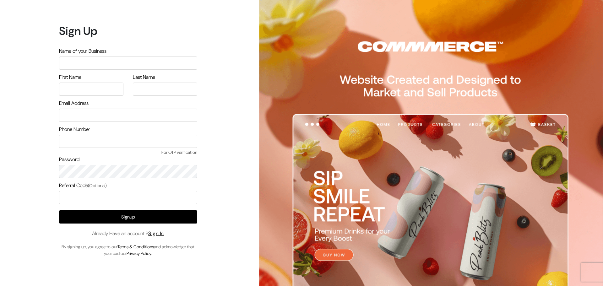  What do you see at coordinates (144, 77) in the screenshot?
I see `label: Last Name` at bounding box center [144, 77].